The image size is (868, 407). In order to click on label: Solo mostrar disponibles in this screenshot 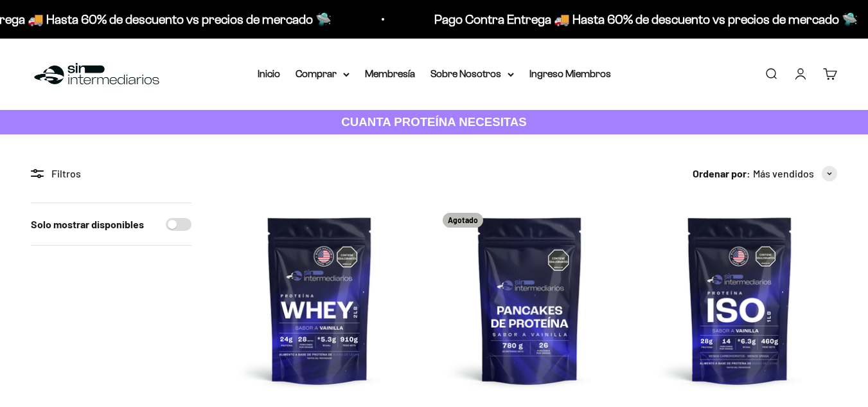, I will do `click(88, 224)`.